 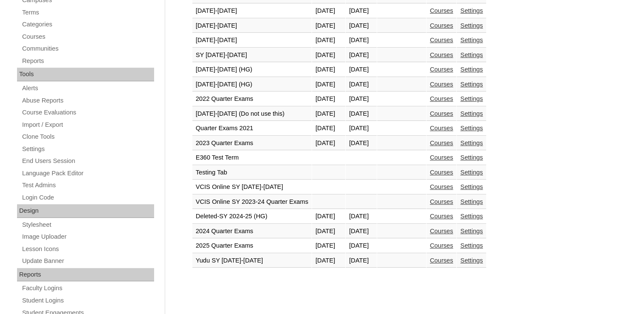 I want to click on a: End Users Session, so click(x=88, y=161).